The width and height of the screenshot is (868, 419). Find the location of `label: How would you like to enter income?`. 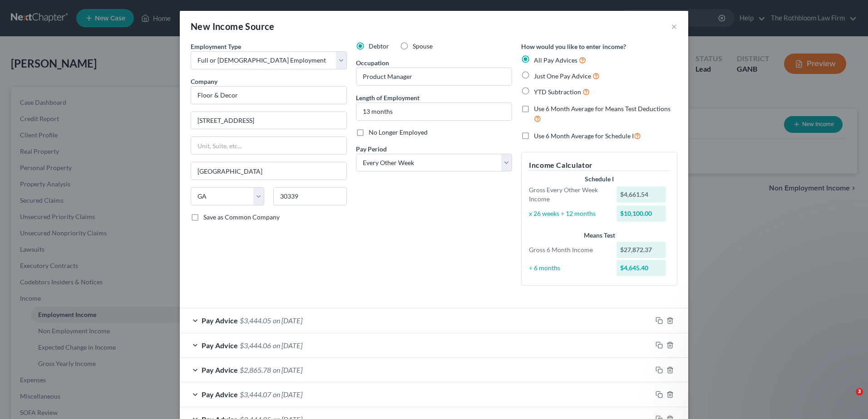

label: How would you like to enter income? is located at coordinates (574, 46).